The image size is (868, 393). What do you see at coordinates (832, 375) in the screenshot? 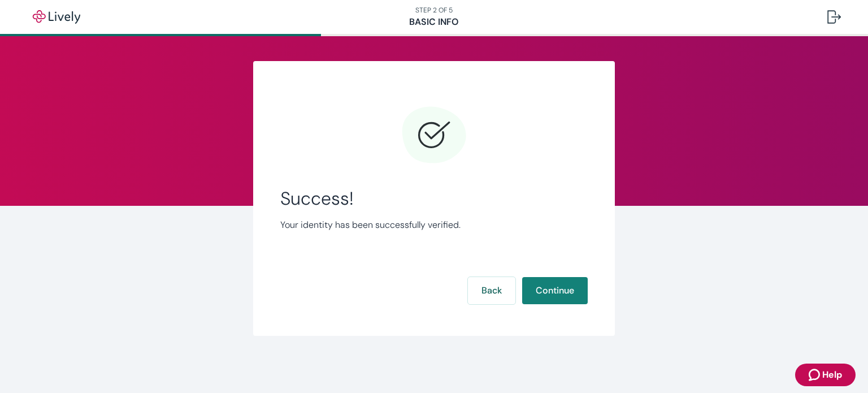
I see `span: Help` at bounding box center [832, 375].